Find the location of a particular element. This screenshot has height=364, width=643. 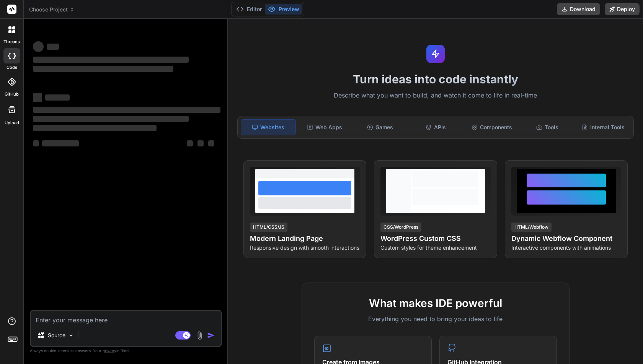

h4: Dynamic Webflow Component is located at coordinates (566, 239).